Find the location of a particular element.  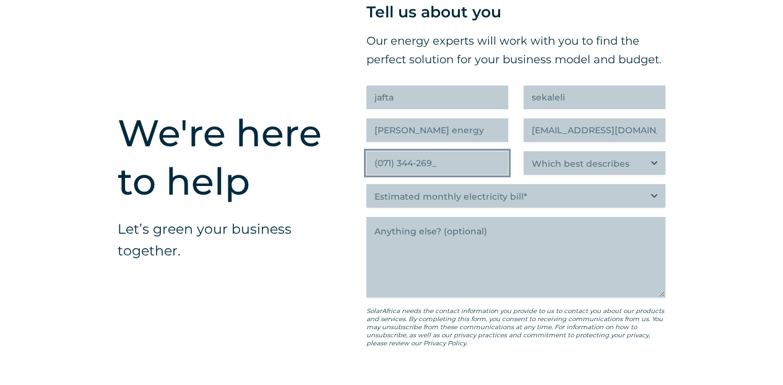

p: SolarAfrica needs the contact information you provide to us to contact you about our products and... is located at coordinates (516, 326).